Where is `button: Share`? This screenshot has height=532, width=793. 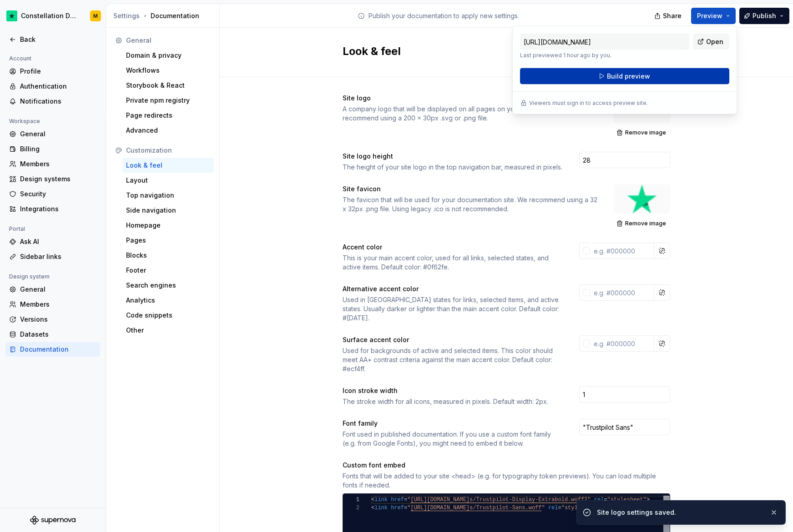 button: Share is located at coordinates (669, 16).